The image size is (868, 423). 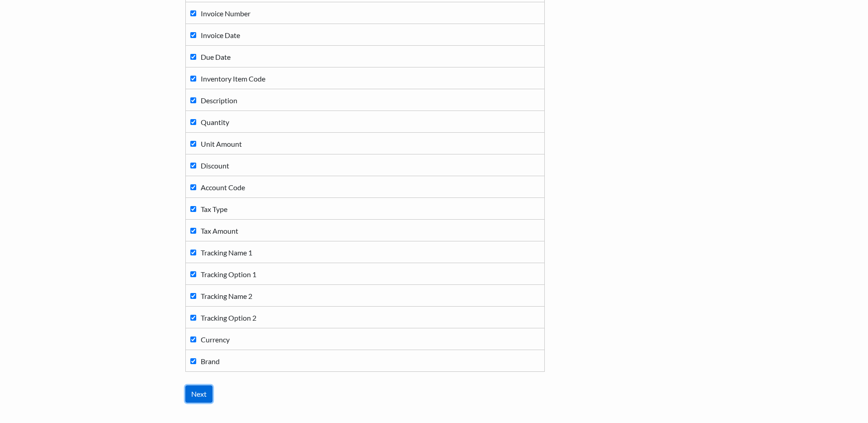 What do you see at coordinates (193, 57) in the screenshot?
I see `input: Due Date` at bounding box center [193, 57].